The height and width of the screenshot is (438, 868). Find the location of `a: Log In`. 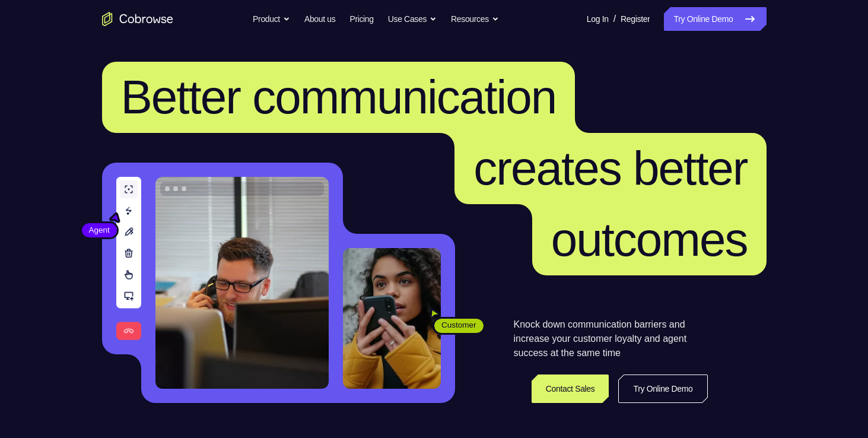

a: Log In is located at coordinates (597, 19).